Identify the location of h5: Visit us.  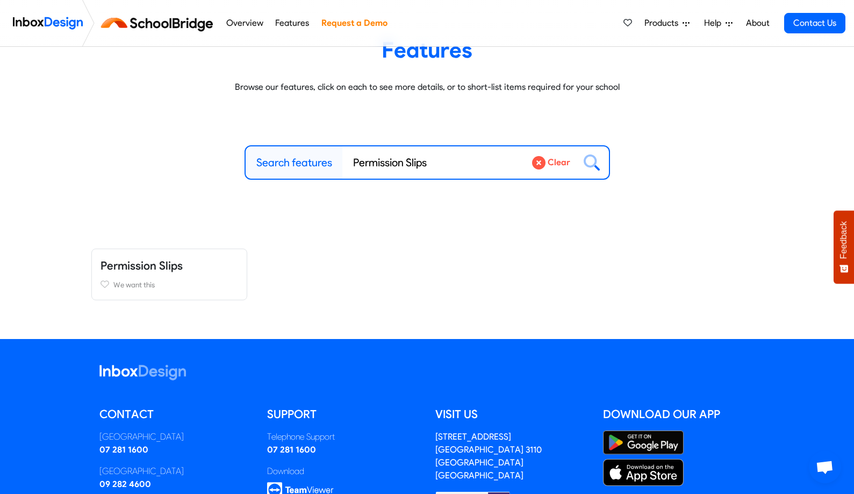
(511, 414).